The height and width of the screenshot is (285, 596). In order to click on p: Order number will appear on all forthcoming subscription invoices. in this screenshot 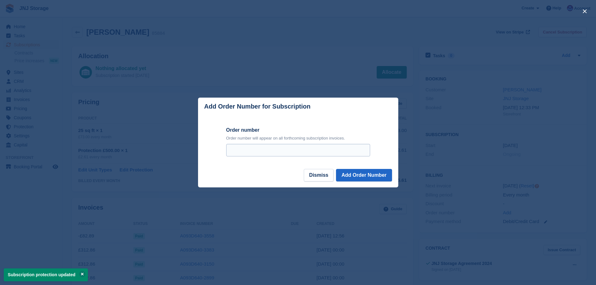, I will do `click(298, 138)`.